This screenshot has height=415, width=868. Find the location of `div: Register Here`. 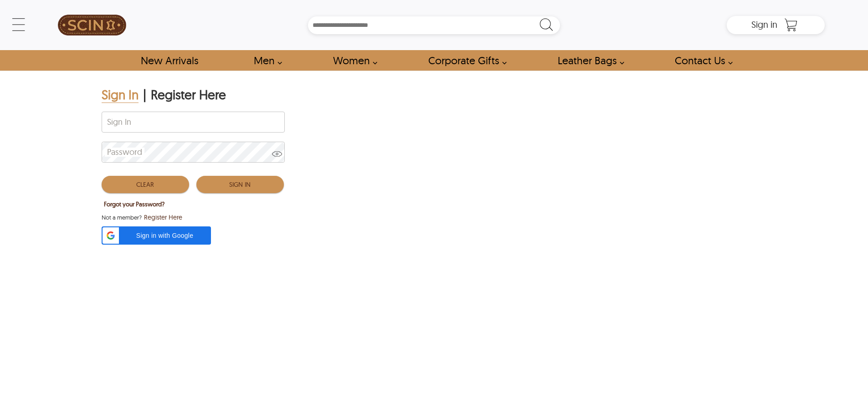

div: Register Here is located at coordinates (188, 95).